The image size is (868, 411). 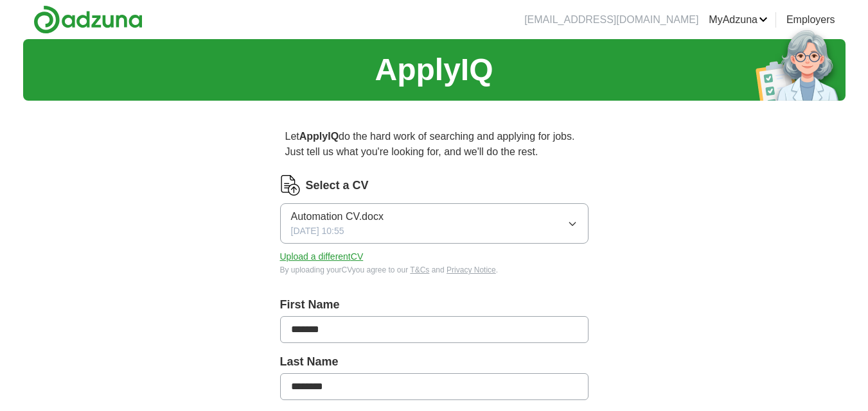 What do you see at coordinates (420, 270) in the screenshot?
I see `a: T&Cs` at bounding box center [420, 270].